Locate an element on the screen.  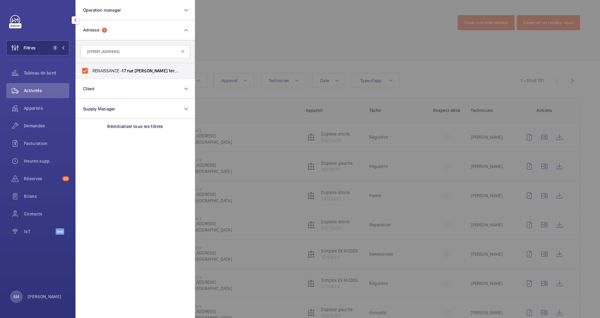
span: Contacts is located at coordinates (47, 214).